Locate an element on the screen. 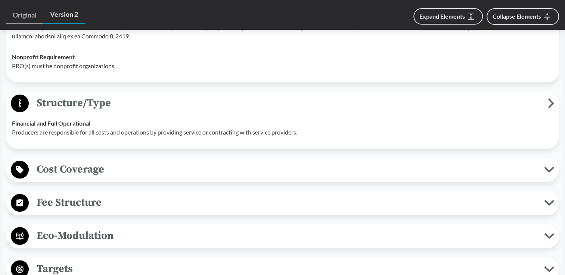  p: Producers are responsible for all costs and operations by providing service or contracting with s... is located at coordinates (282, 132).